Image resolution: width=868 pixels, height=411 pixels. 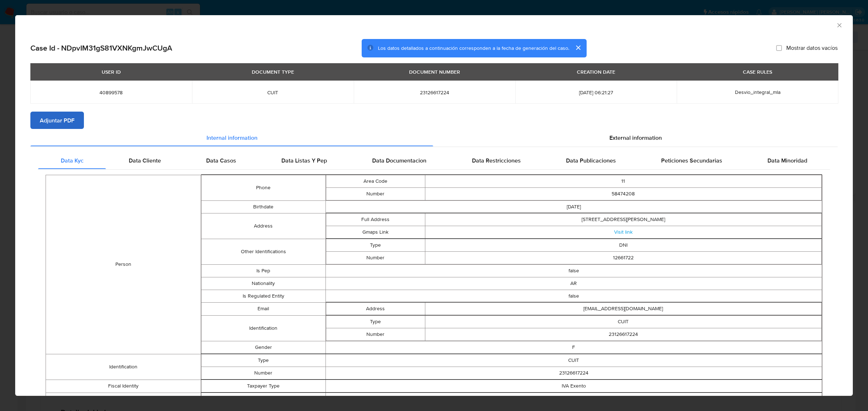 What do you see at coordinates (263, 347) in the screenshot?
I see `td: Gender` at bounding box center [263, 347].